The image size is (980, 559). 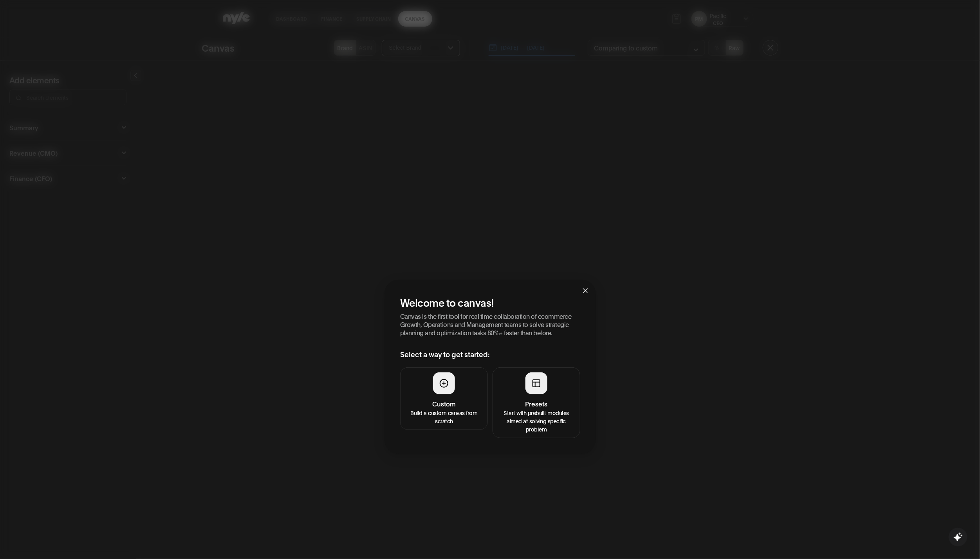 What do you see at coordinates (444, 404) in the screenshot?
I see `h4: Custom` at bounding box center [444, 404].